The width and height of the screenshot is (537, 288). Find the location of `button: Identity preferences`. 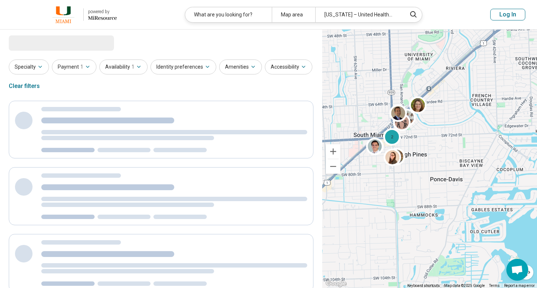

button: Identity preferences is located at coordinates (184, 67).